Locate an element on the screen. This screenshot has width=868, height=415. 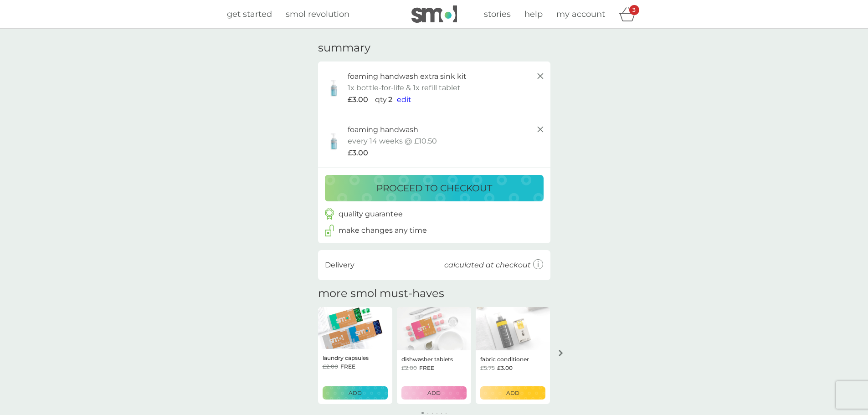
span: help is located at coordinates (533, 14).